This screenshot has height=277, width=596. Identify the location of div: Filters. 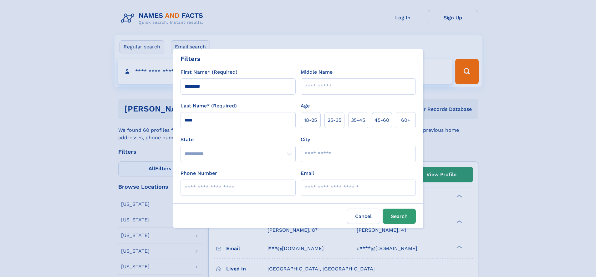
(190, 59).